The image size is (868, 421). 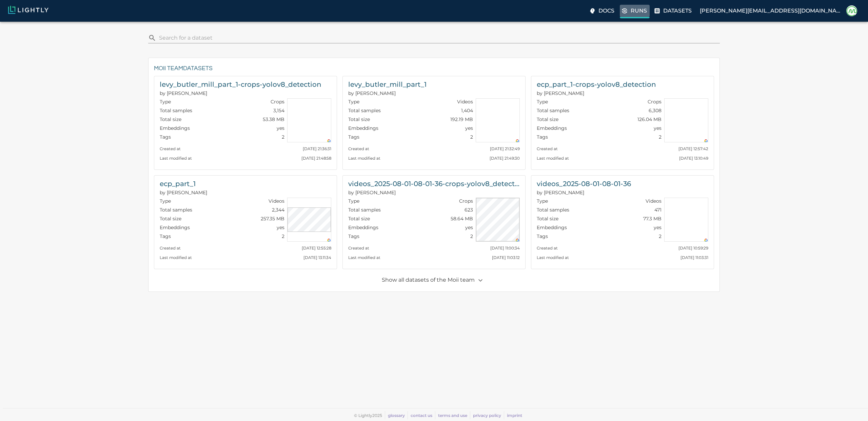 What do you see at coordinates (434, 123) in the screenshot?
I see `a: levy_butler_mill_part_1Dinesh T (Moii)TypeVideosTotal samples1,404Total size192.19 MBEmbeddingsye...` at bounding box center [434, 123].